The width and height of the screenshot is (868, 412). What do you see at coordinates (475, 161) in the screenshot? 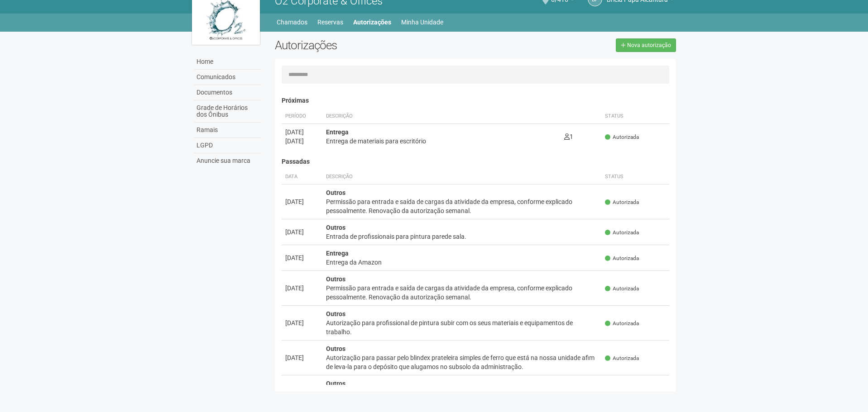
I see `h4: Passadas` at bounding box center [475, 161].